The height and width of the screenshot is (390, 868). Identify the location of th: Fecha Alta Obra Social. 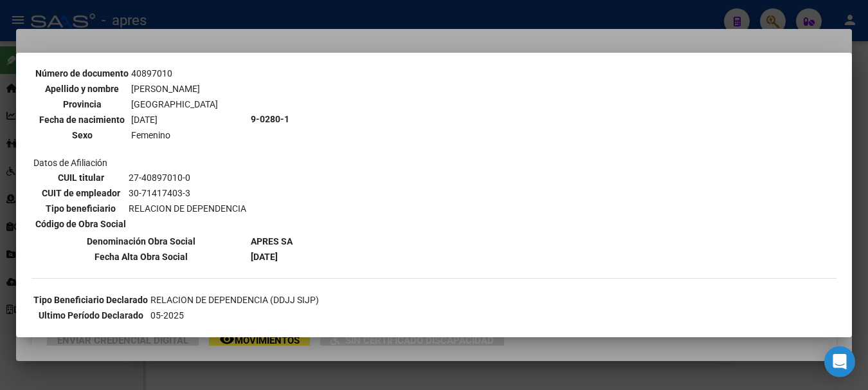
(141, 256).